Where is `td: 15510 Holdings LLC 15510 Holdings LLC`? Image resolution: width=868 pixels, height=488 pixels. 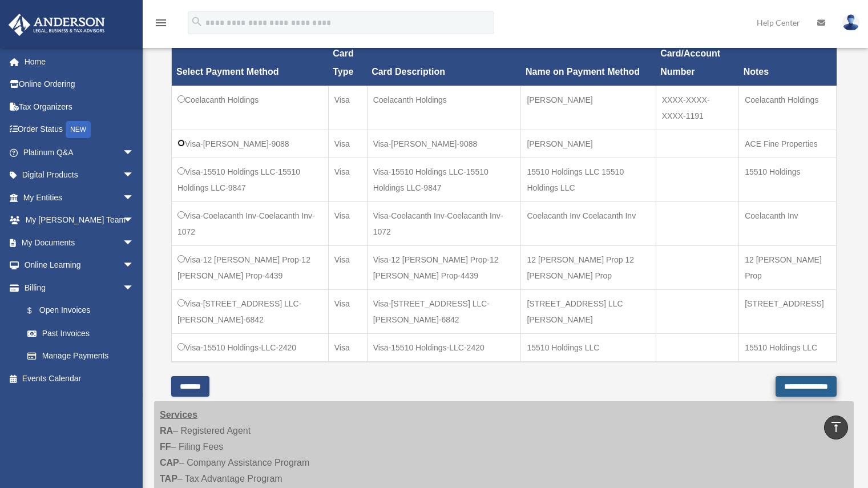 td: 15510 Holdings LLC 15510 Holdings LLC is located at coordinates (588, 179).